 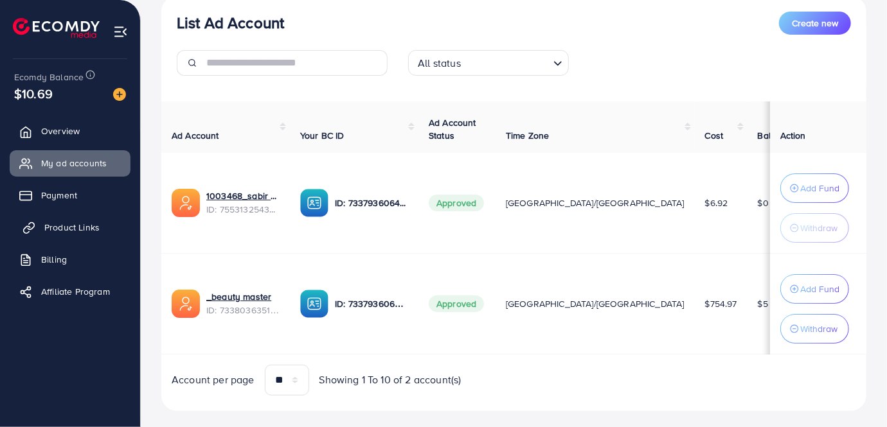 I want to click on span: Ad Account, so click(x=195, y=136).